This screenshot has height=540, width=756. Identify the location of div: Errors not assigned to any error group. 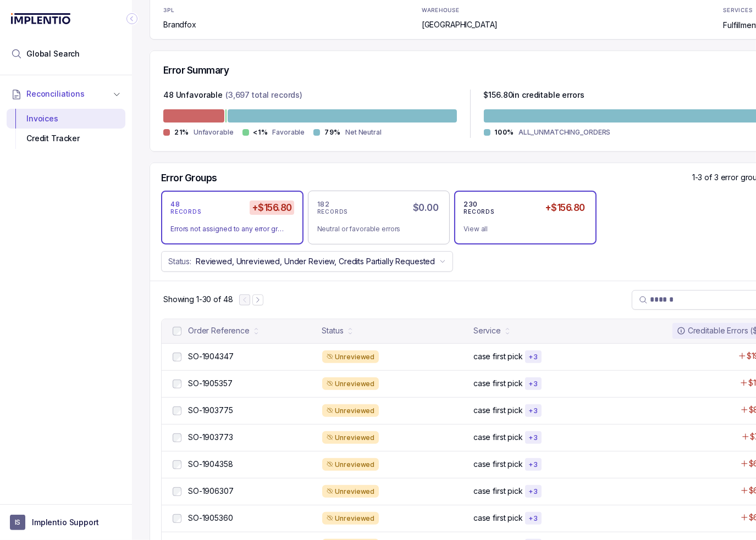
(228, 229).